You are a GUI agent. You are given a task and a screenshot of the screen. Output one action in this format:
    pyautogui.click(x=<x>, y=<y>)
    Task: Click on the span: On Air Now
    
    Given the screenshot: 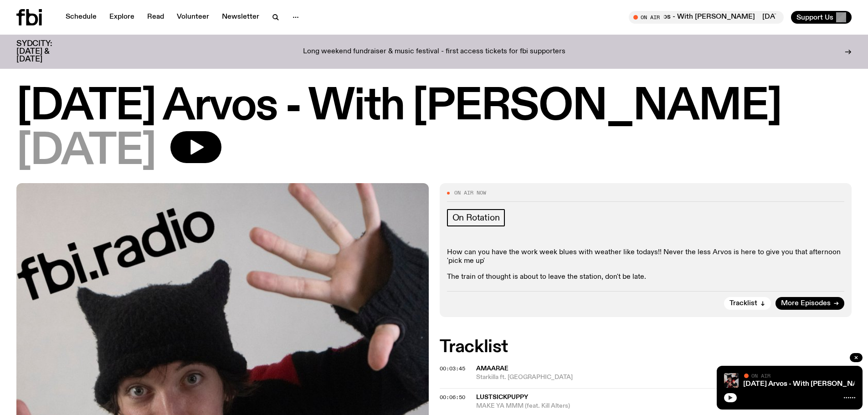 What is the action you would take?
    pyautogui.click(x=470, y=193)
    